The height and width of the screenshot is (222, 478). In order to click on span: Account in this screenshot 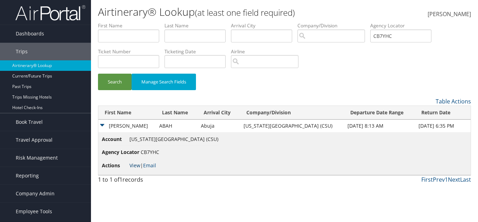, I will do `click(115, 139)`.